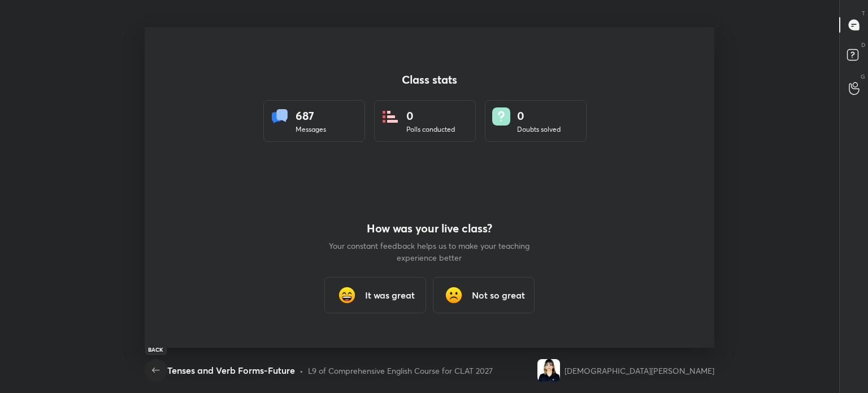  Describe the element at coordinates (501, 117) in the screenshot. I see `img: doubts.8a449be9.svg` at that location.